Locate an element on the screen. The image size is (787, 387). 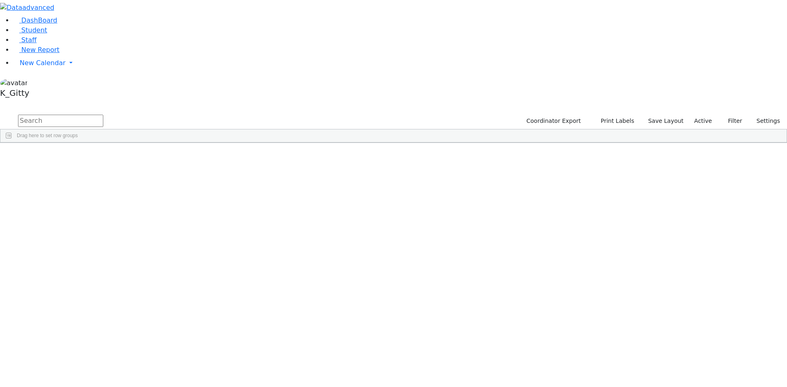
input: Search is located at coordinates (61, 121).